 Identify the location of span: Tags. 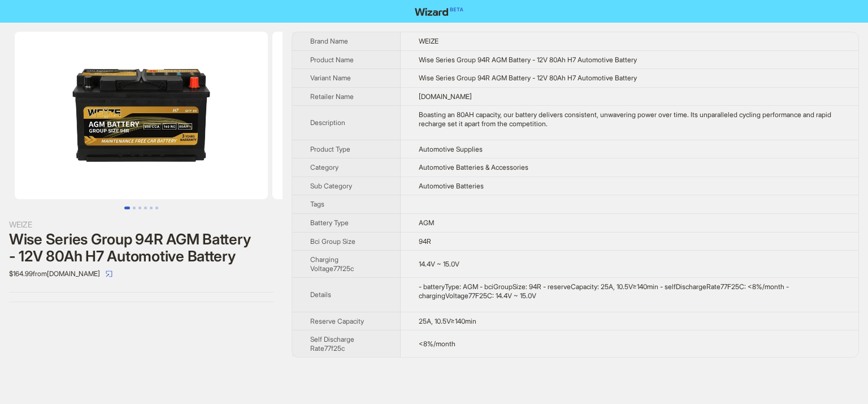
(317, 204).